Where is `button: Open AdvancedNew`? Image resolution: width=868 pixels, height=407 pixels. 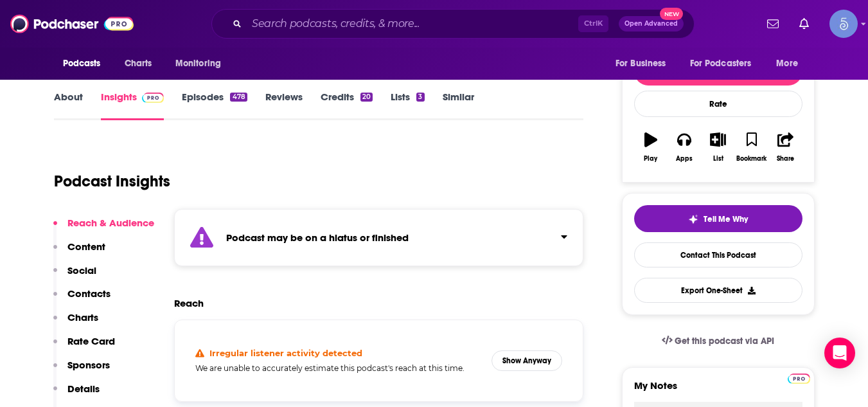
button: Open AdvancedNew is located at coordinates (651, 24).